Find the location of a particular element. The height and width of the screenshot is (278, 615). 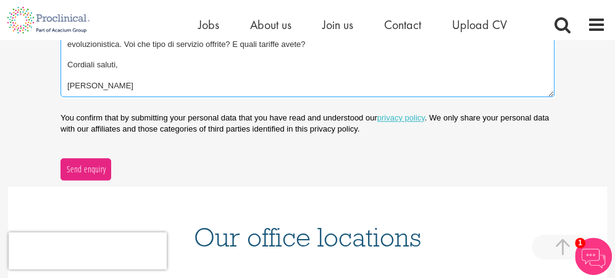

p: You confirm that by submitting your personal data that you have read and understood our . We only... is located at coordinates (308, 124).